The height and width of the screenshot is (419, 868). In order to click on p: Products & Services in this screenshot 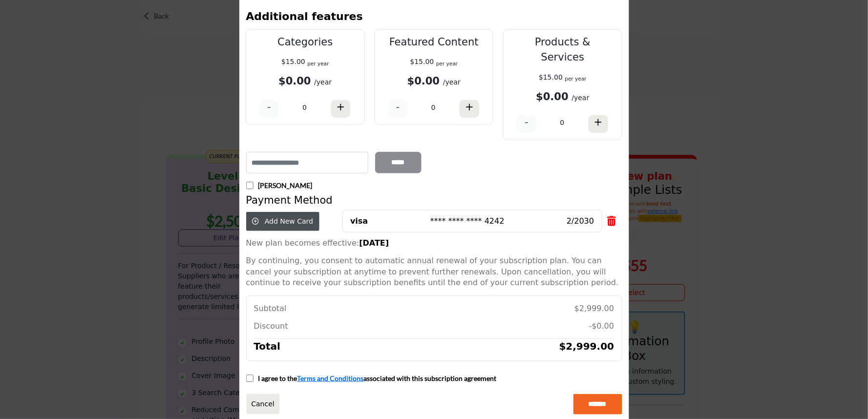, I will do `click(563, 50)`.